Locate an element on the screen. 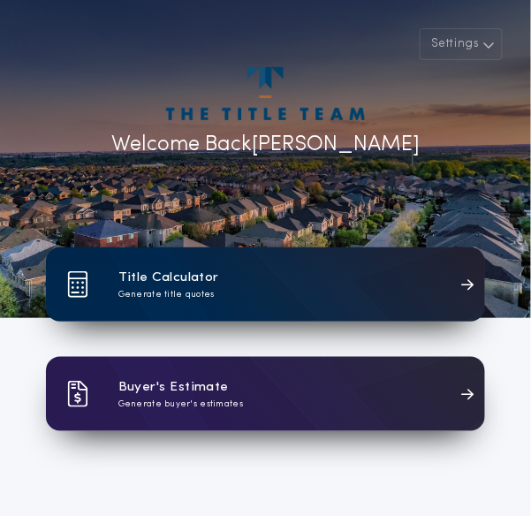  a: card iconBuyer's EstimateGenerate buyer's estimates is located at coordinates (265, 394).